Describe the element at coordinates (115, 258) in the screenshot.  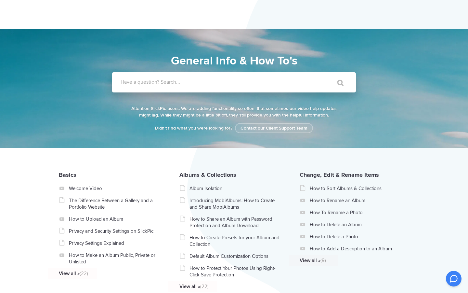
I see `a: How to Make an Album Public, Private or Unlisted` at that location.